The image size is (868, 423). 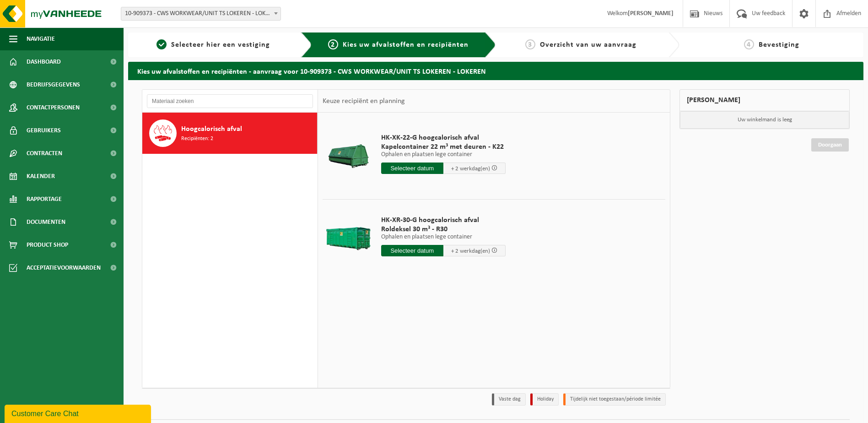 What do you see at coordinates (444, 147) in the screenshot?
I see `span: Kapelcontainer 22 m³ met deuren - K22` at bounding box center [444, 147].